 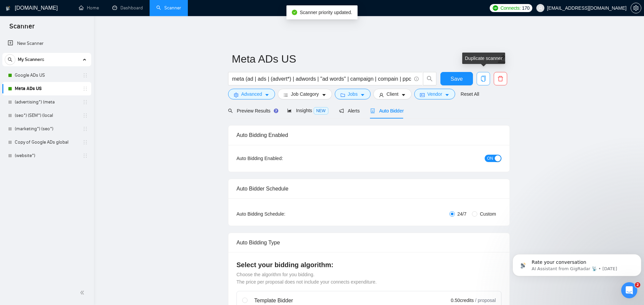 I want to click on span: Alerts, so click(x=350, y=111).